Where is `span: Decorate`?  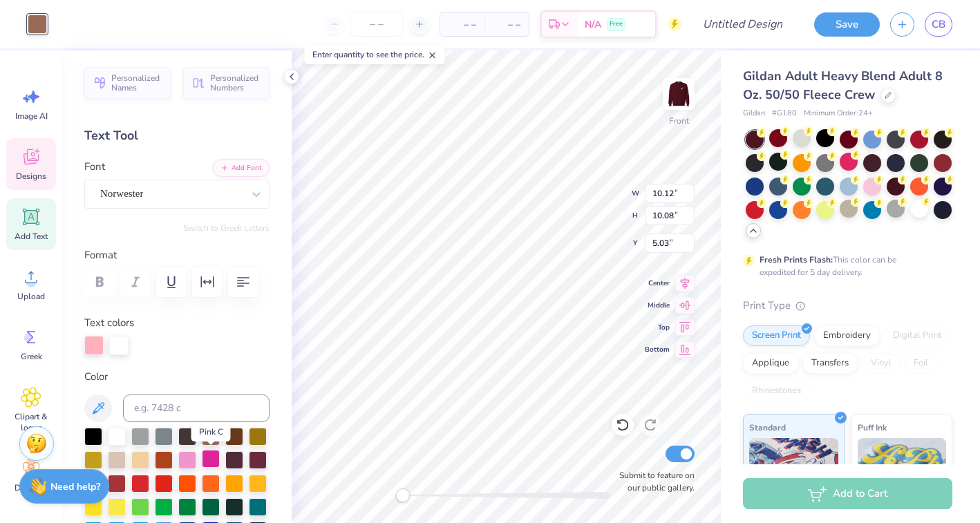 span: Decorate is located at coordinates (31, 488).